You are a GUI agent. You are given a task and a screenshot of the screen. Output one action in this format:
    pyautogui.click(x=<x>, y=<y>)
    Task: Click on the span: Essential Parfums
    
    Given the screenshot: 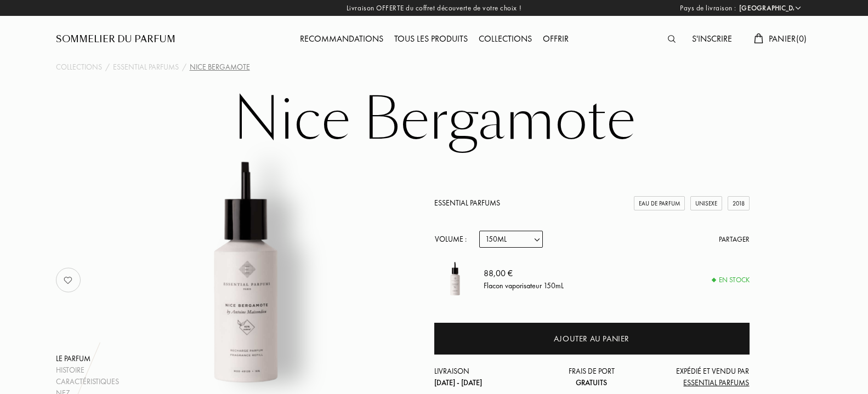 What is the action you would take?
    pyautogui.click(x=716, y=383)
    